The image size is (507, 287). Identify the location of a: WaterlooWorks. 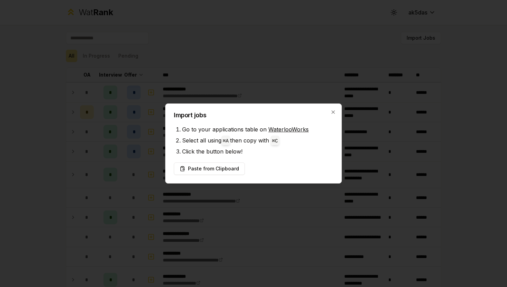
(288, 129).